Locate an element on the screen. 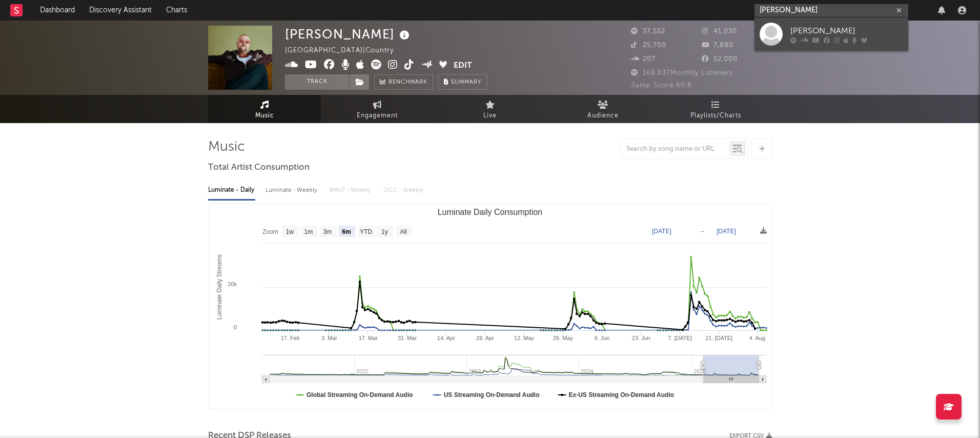 This screenshot has width=980, height=438. a: Music is located at coordinates (265, 108).